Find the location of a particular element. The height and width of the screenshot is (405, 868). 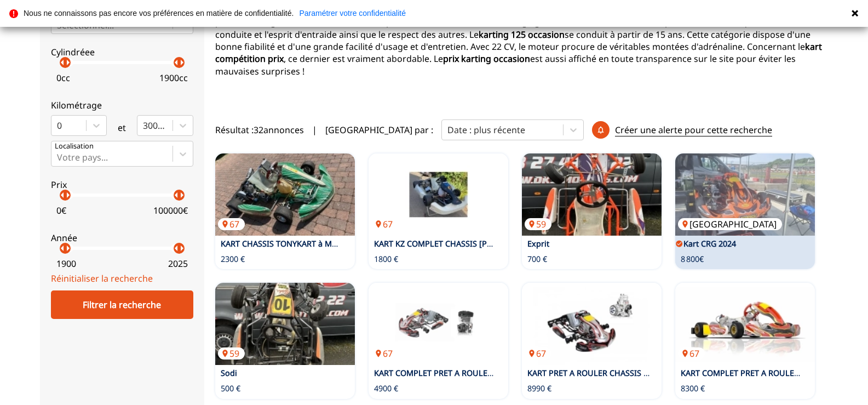

p: 0 cc is located at coordinates (63, 78).